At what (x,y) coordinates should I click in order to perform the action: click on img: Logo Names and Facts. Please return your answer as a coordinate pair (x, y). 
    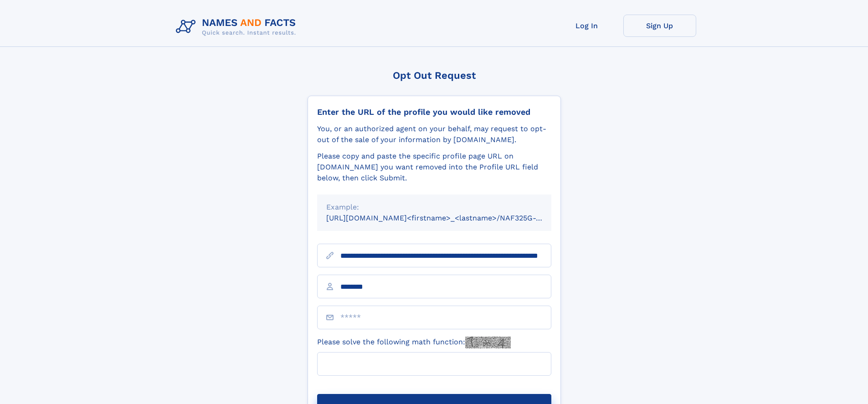
    Looking at the image, I should click on (238, 27).